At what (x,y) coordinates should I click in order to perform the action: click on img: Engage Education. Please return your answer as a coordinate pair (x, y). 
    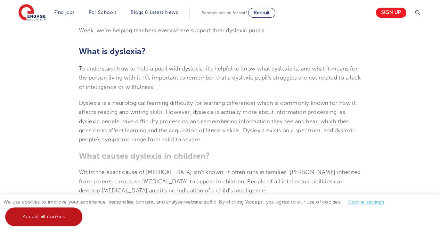
    Looking at the image, I should click on (32, 13).